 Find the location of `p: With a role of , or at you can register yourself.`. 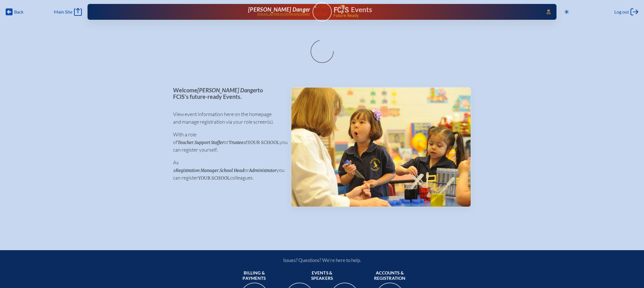

p: With a role of , or at you can register yourself. is located at coordinates (227, 142).